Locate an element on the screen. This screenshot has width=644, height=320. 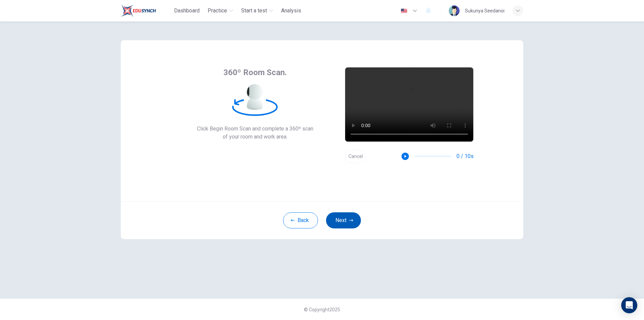
div: Open Intercom Messenger is located at coordinates (629, 306).